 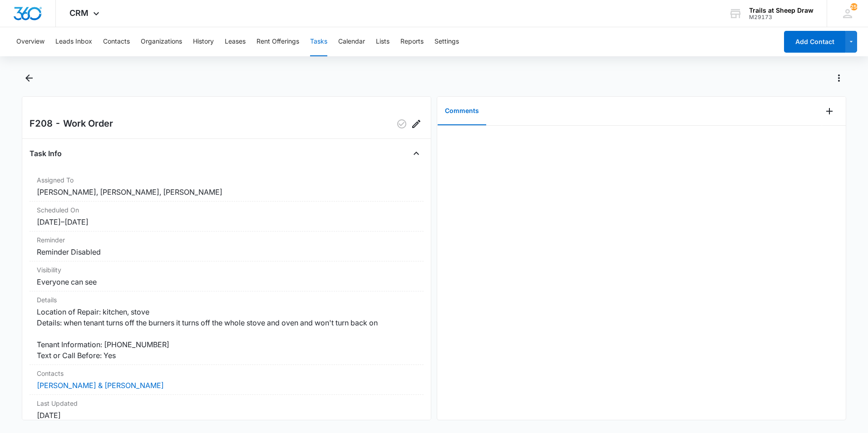 I want to click on button: Leads Inbox, so click(x=74, y=42).